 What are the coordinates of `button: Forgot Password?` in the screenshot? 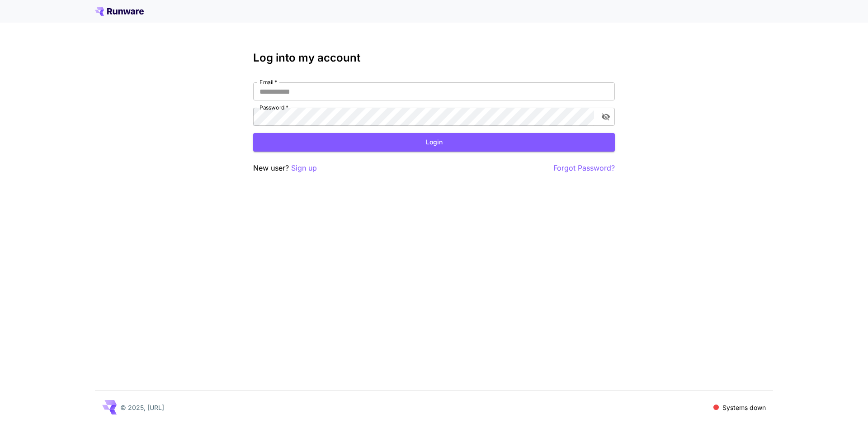 It's located at (585, 168).